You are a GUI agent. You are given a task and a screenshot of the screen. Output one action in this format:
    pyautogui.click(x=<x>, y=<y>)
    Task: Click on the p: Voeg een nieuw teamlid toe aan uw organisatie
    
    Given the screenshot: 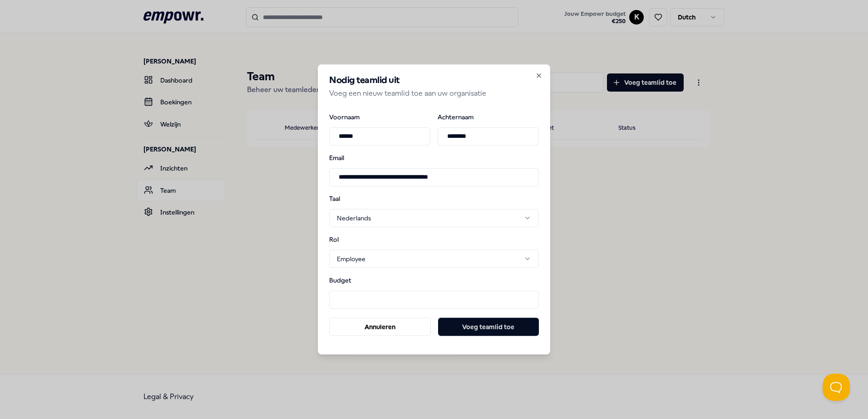 What is the action you would take?
    pyautogui.click(x=434, y=93)
    